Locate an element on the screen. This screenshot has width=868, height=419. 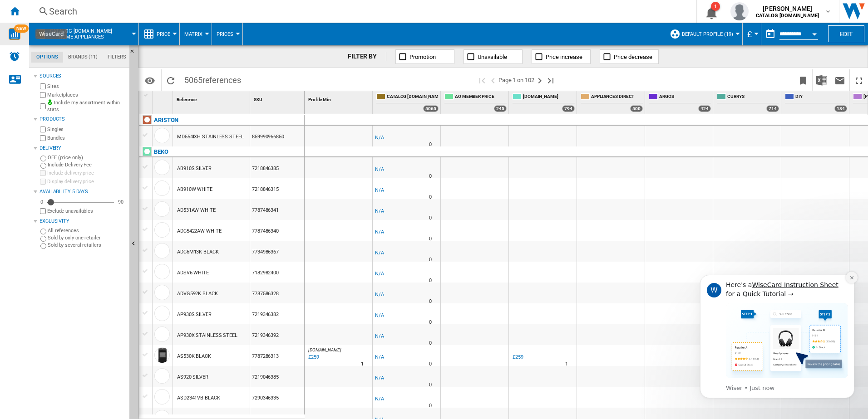
div: Here's a for a Quick Tutorial → is located at coordinates (100, 25).